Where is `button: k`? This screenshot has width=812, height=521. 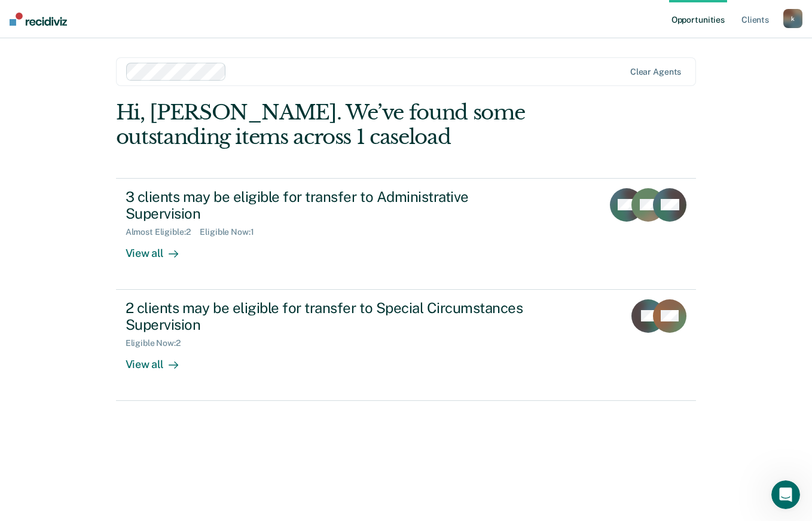
button: k is located at coordinates (793, 19).